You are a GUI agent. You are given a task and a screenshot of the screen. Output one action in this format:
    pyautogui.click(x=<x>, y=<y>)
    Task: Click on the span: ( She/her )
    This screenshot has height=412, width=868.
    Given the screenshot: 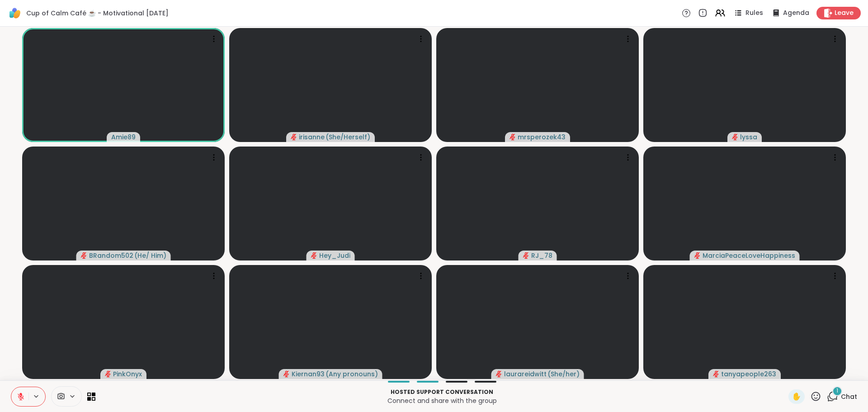 What is the action you would take?
    pyautogui.click(x=563, y=374)
    